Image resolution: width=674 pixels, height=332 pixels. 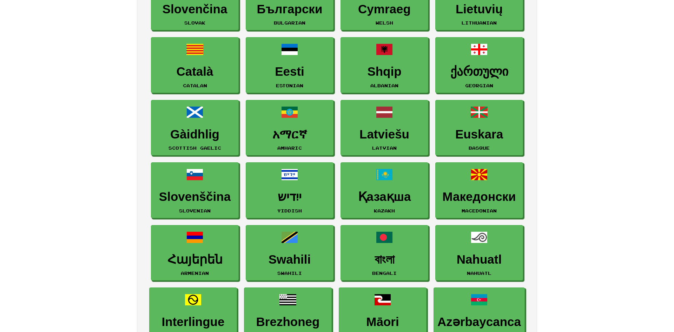 What do you see at coordinates (479, 211) in the screenshot?
I see `small: Macedonian` at bounding box center [479, 211].